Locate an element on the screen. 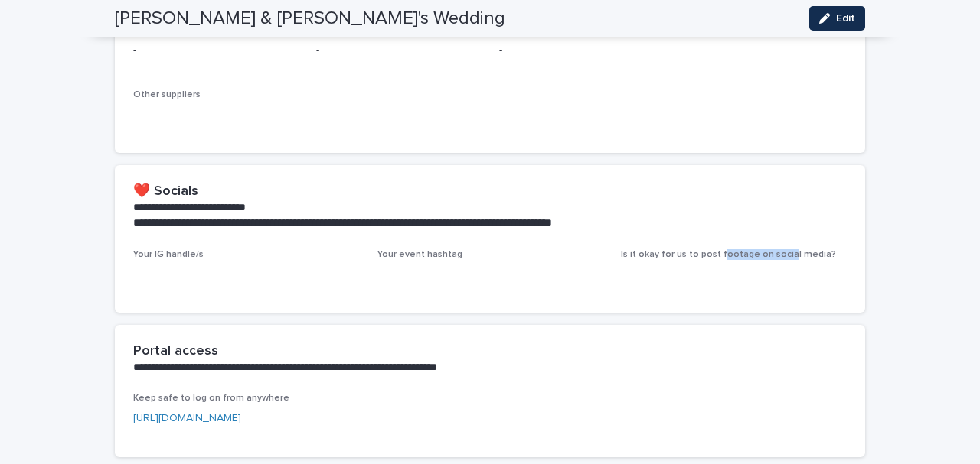 Image resolution: width=980 pixels, height=464 pixels. span: Your event hashtag is located at coordinates (420, 254).